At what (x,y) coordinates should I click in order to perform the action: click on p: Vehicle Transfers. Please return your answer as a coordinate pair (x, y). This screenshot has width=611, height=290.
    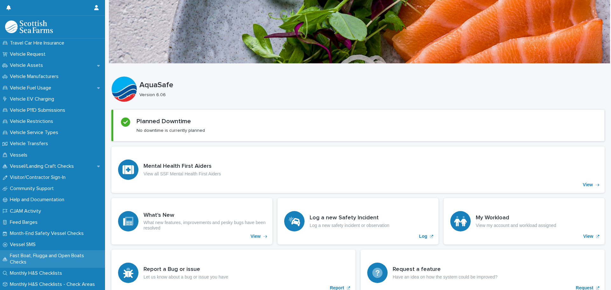
    Looking at the image, I should click on (30, 144).